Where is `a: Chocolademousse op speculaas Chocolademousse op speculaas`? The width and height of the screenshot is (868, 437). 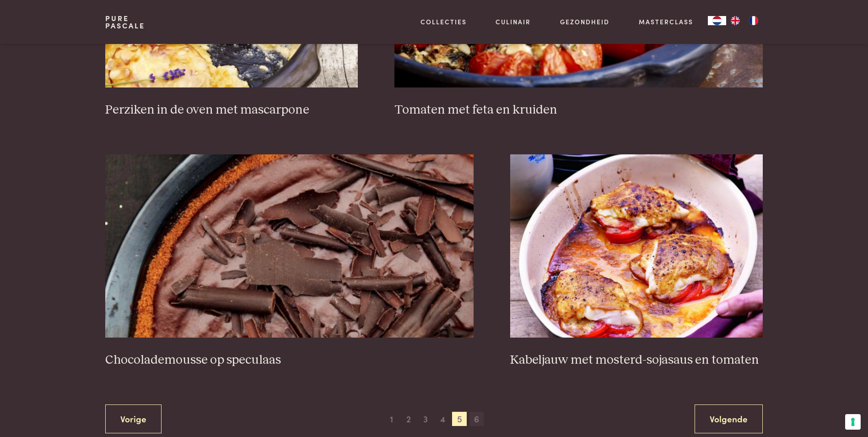
a: Chocolademousse op speculaas Chocolademousse op speculaas is located at coordinates (289, 261).